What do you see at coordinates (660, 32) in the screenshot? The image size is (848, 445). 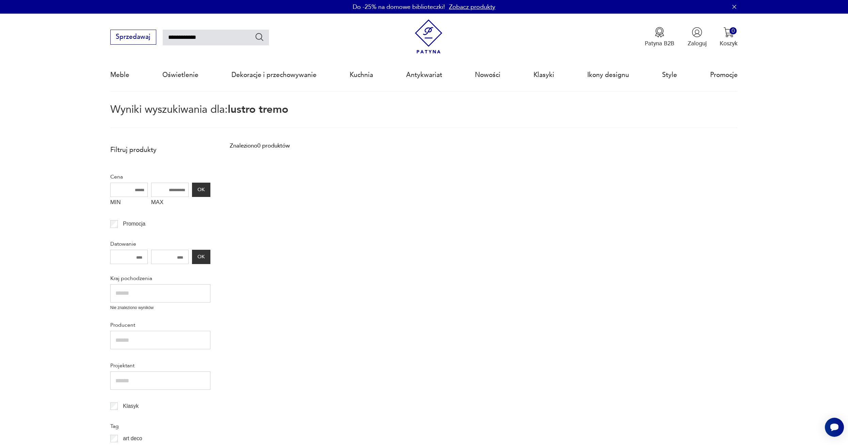 I see `img: Ikona medalu` at bounding box center [660, 32].